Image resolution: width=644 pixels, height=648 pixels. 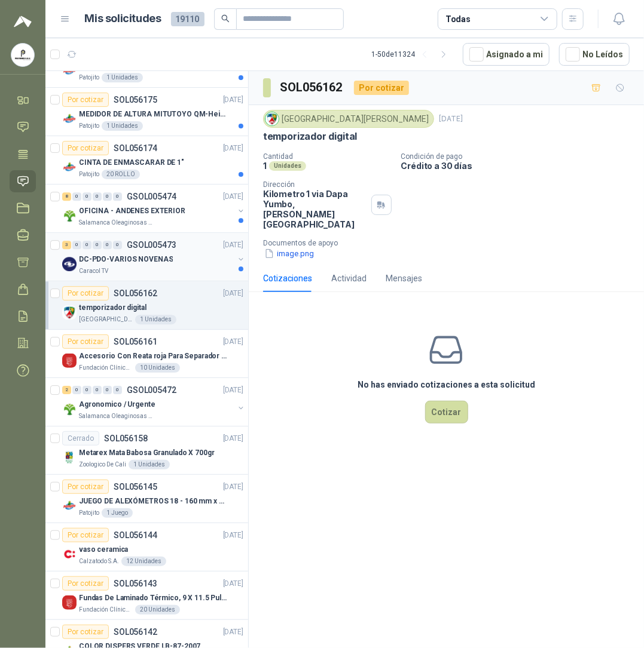 What do you see at coordinates (135, 632) in the screenshot?
I see `p: SOL056142` at bounding box center [135, 632].